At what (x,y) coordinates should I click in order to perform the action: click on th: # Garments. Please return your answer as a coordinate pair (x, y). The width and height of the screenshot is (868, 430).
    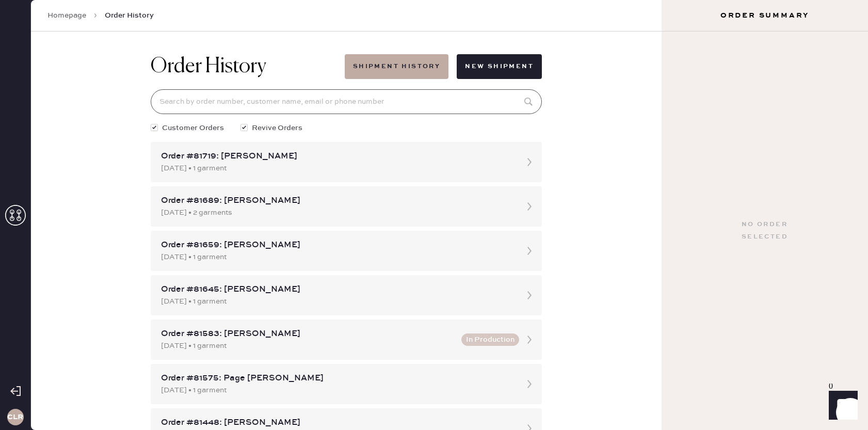
    Looking at the image, I should click on (733, 372).